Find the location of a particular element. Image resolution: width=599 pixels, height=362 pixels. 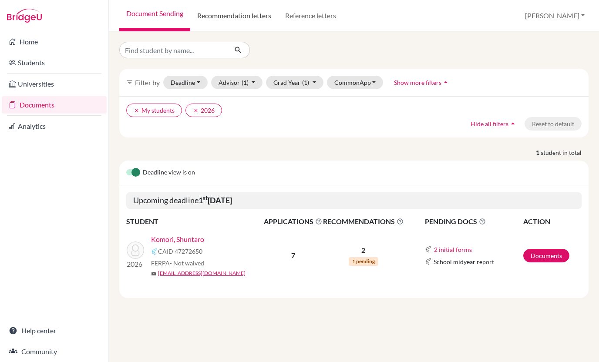

button: CommonApp is located at coordinates (355, 82).